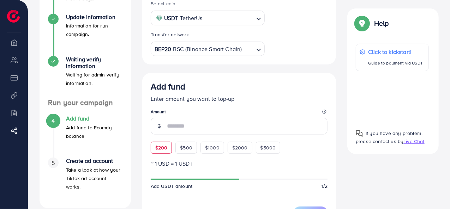  I want to click on li: Update Information, so click(85, 35).